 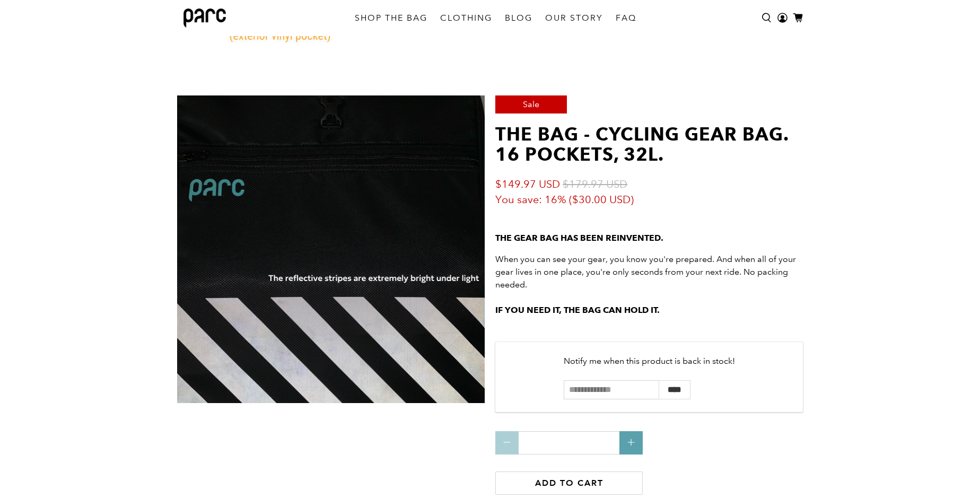 I want to click on a: CLOTHING, so click(x=466, y=18).